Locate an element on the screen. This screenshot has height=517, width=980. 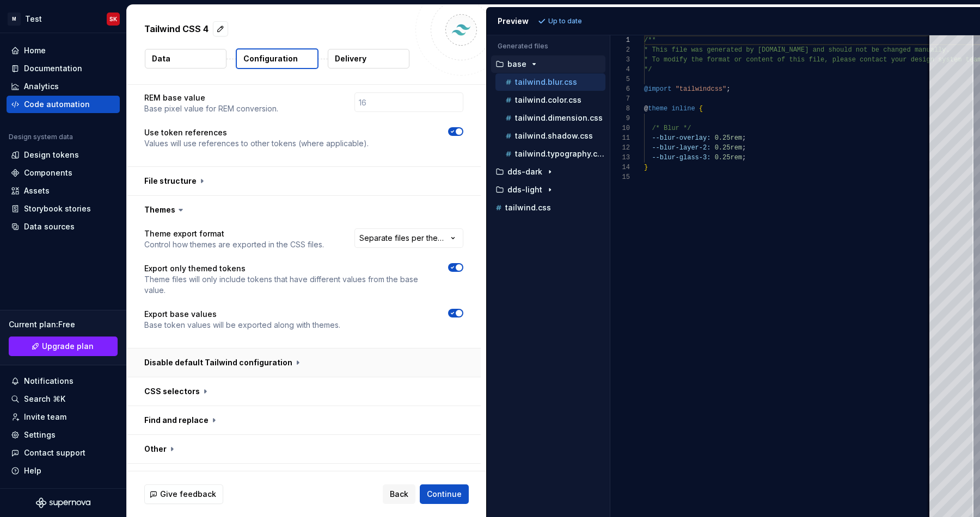
p: tailwind.blur.css is located at coordinates (546, 82).